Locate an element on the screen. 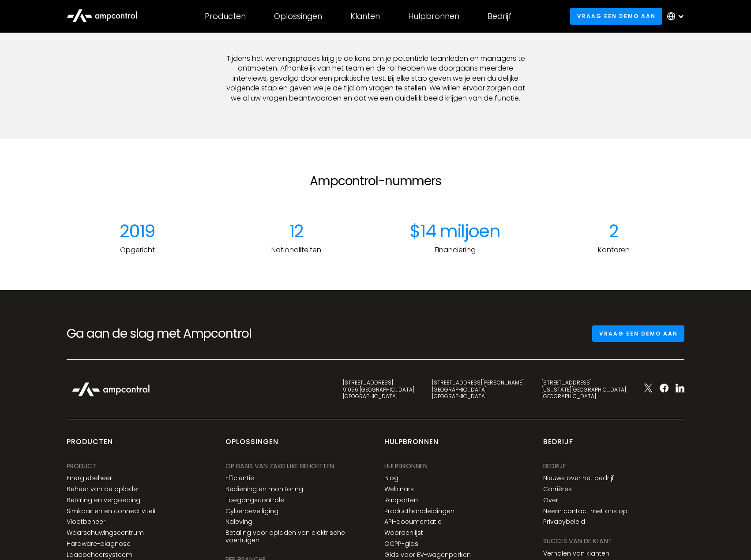 Image resolution: width=751 pixels, height=560 pixels. h2: Ampcontrol-nummers is located at coordinates (376, 181).